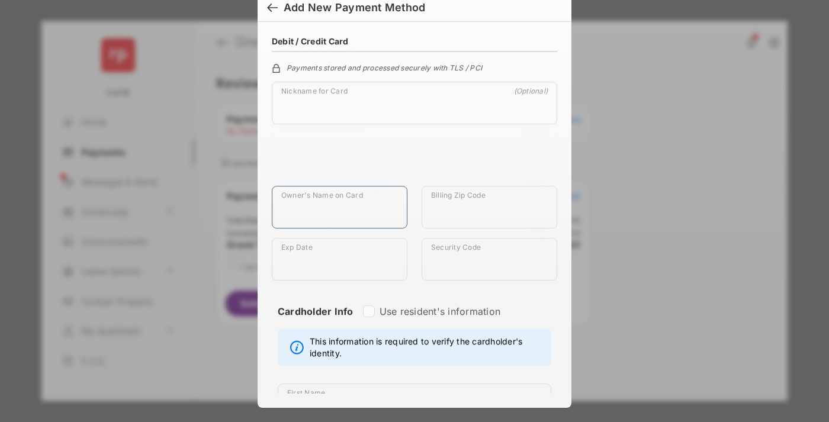 Image resolution: width=829 pixels, height=422 pixels. Describe the element at coordinates (427, 348) in the screenshot. I see `span: This information is required to verify the cardholder's identity.` at that location.